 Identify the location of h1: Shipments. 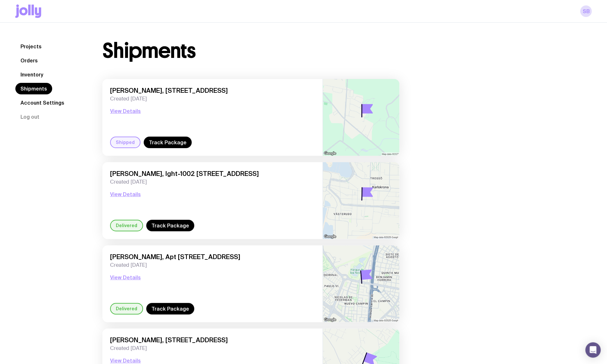
(149, 51).